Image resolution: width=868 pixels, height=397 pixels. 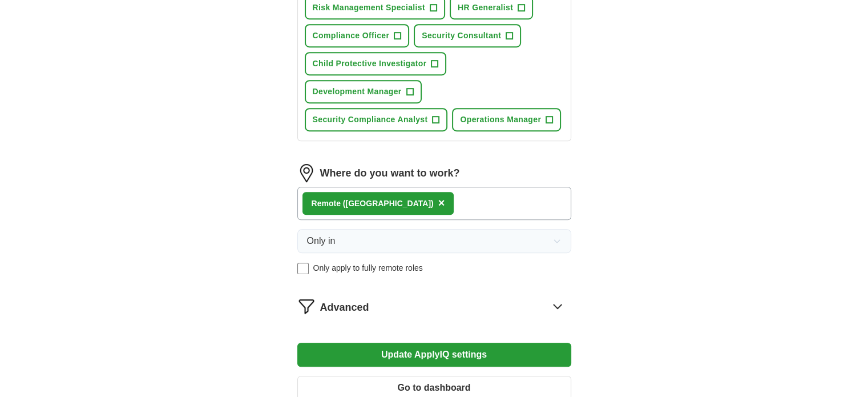 I want to click on input: Only apply to fully remote roles, so click(x=303, y=268).